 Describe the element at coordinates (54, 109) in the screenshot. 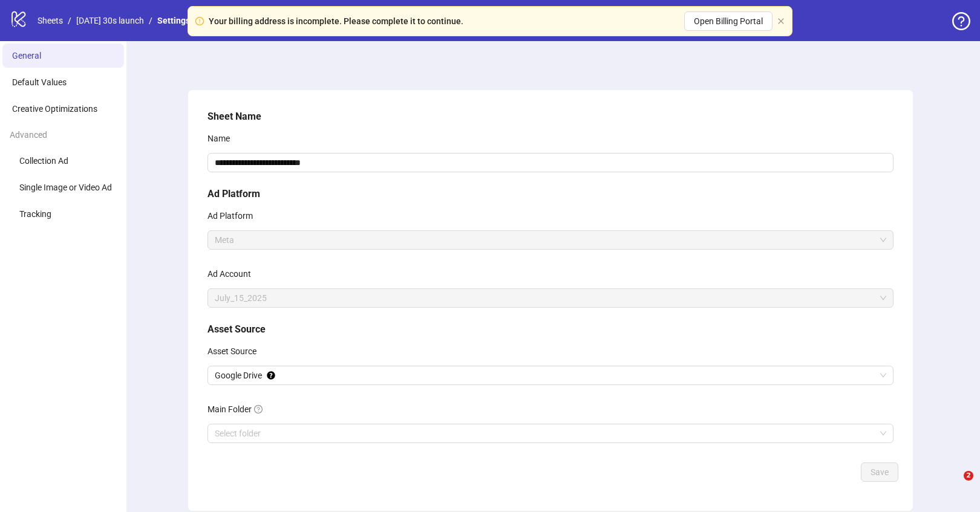

I see `span: Creative Optimizations` at that location.